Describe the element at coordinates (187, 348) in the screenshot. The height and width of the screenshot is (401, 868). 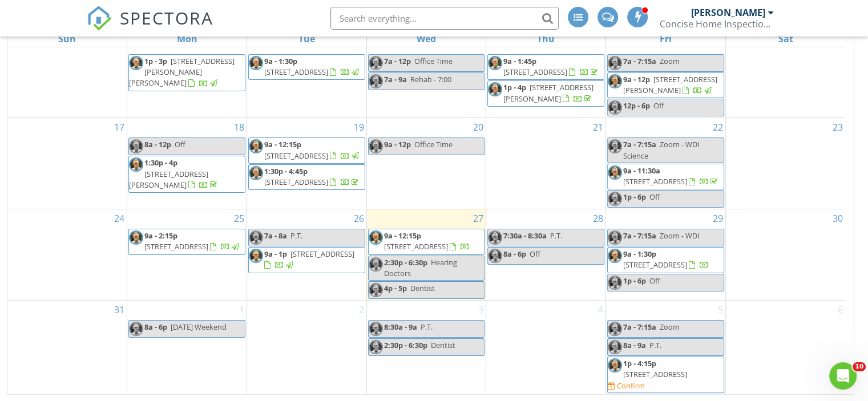
I see `td: Go to September 1, 2025` at that location.